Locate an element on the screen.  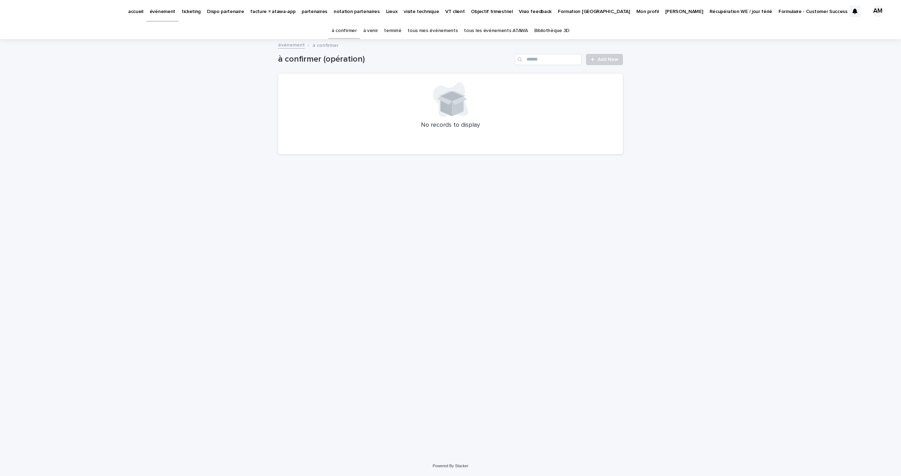
a: tous les événements ATAWA is located at coordinates (496, 31).